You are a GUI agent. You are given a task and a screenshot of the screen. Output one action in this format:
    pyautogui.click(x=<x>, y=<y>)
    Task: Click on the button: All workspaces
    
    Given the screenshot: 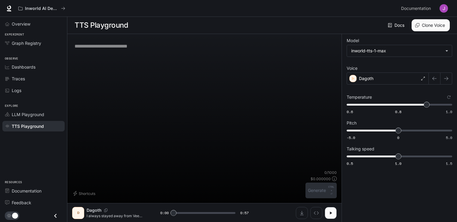 What is the action you would take?
    pyautogui.click(x=42, y=8)
    